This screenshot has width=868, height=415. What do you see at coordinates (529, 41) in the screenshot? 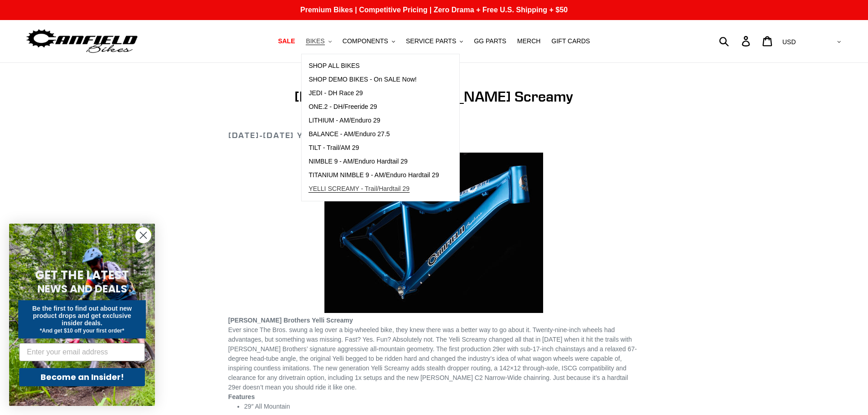
I see `a: MERCH` at bounding box center [529, 41].